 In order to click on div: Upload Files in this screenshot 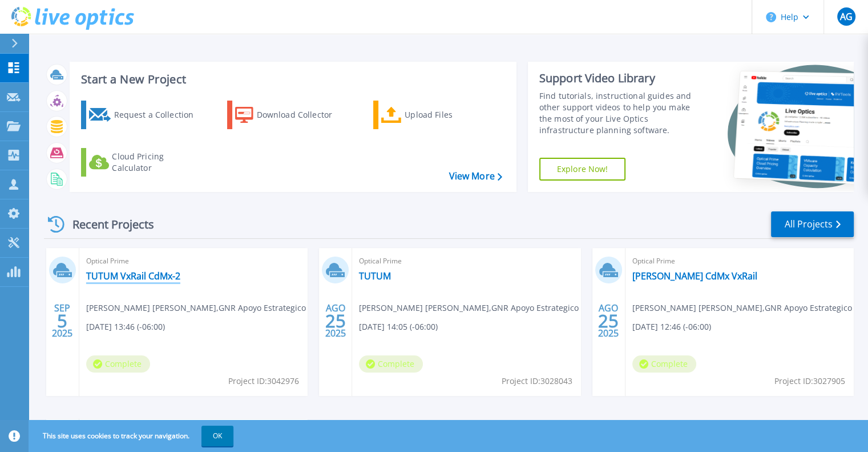, I will do `click(450, 115)`.